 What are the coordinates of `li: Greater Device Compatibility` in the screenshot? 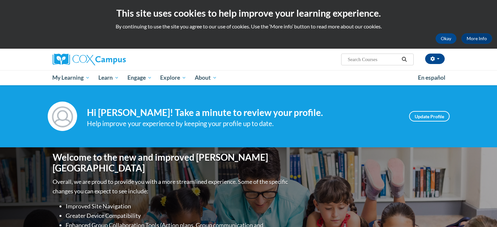 It's located at (177, 216).